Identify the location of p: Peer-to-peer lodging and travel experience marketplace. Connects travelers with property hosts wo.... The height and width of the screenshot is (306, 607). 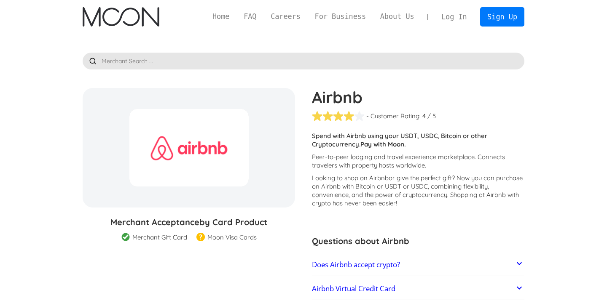
(418, 161).